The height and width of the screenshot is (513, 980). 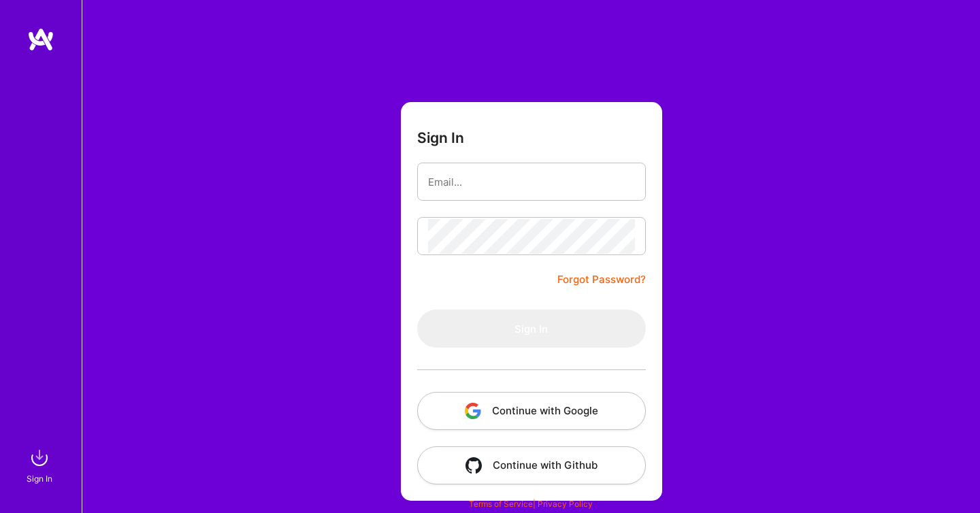 What do you see at coordinates (602, 280) in the screenshot?
I see `a: Forgot Password?` at bounding box center [602, 280].